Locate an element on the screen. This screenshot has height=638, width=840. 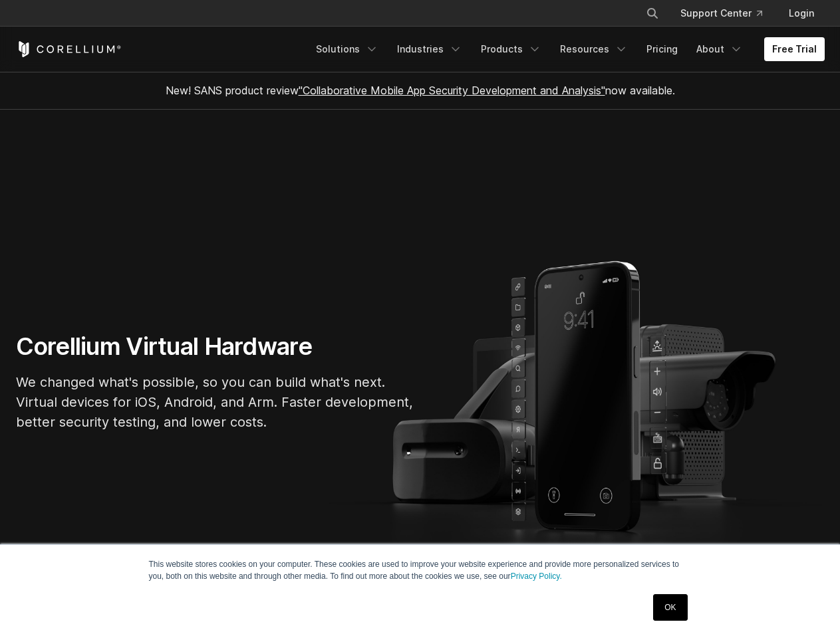
a: Industries is located at coordinates (429, 49).